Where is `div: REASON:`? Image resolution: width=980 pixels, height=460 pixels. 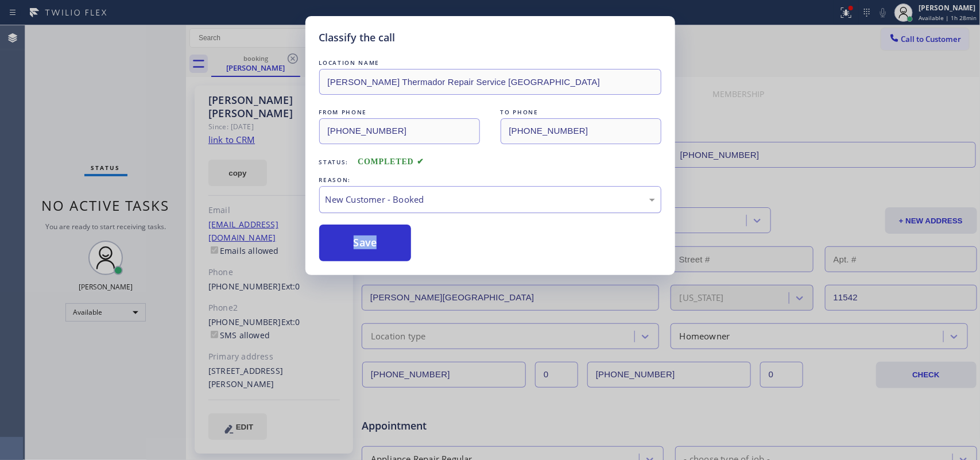 div: REASON: is located at coordinates (490, 180).